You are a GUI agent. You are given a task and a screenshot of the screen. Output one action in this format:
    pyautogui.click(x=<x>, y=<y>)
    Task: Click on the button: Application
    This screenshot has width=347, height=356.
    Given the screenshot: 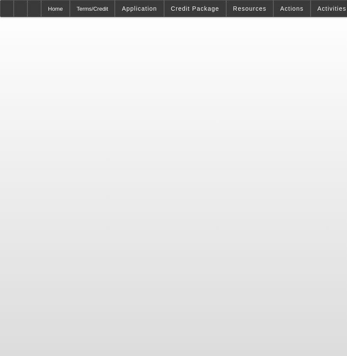 What is the action you would take?
    pyautogui.click(x=139, y=9)
    